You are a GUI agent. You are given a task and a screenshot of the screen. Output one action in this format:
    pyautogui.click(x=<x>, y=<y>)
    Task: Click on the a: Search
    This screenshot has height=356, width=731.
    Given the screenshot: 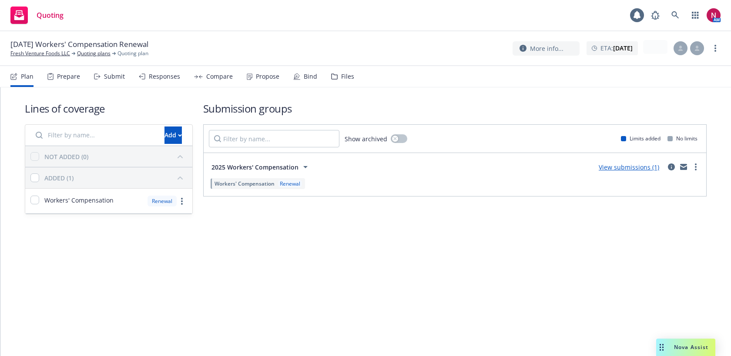 What is the action you would take?
    pyautogui.click(x=675, y=15)
    